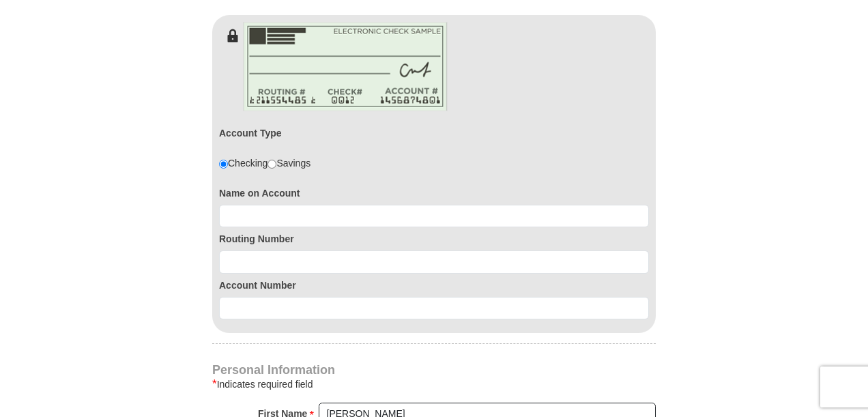 This screenshot has width=868, height=417. I want to click on label: Account Type, so click(251, 133).